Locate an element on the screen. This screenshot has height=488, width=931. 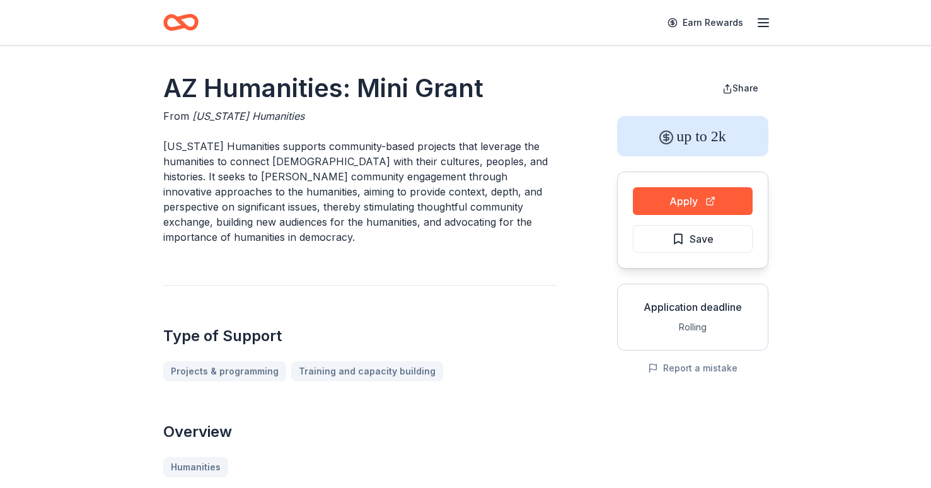
button: Save is located at coordinates (692, 239).